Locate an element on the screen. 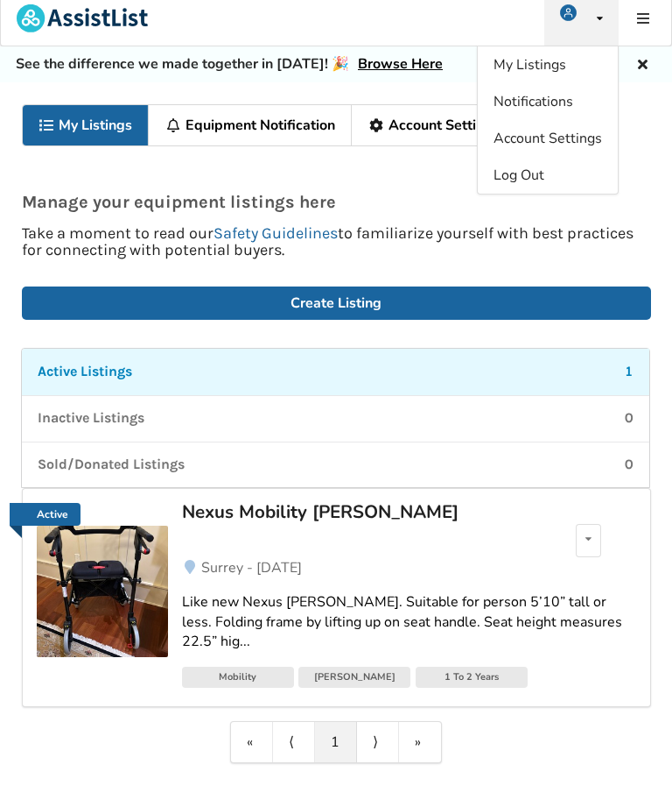 The width and height of the screenshot is (672, 807). p: Inactive Listings is located at coordinates (91, 418).